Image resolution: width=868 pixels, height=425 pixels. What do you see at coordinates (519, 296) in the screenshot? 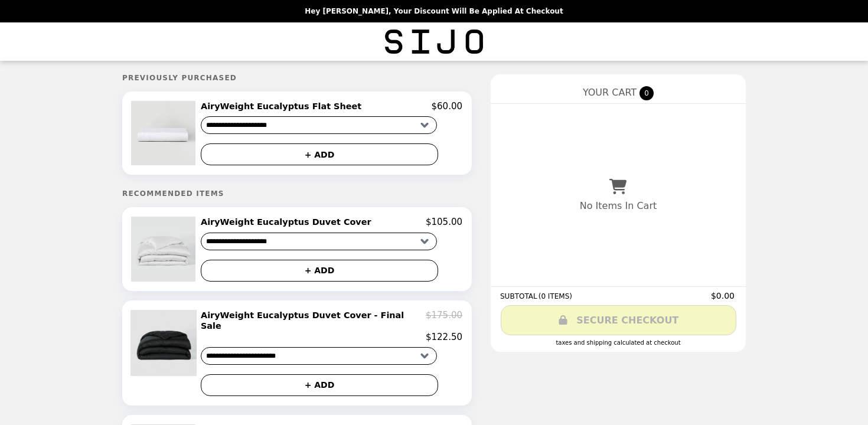
I see `span: SUBTOTAL` at bounding box center [519, 296].